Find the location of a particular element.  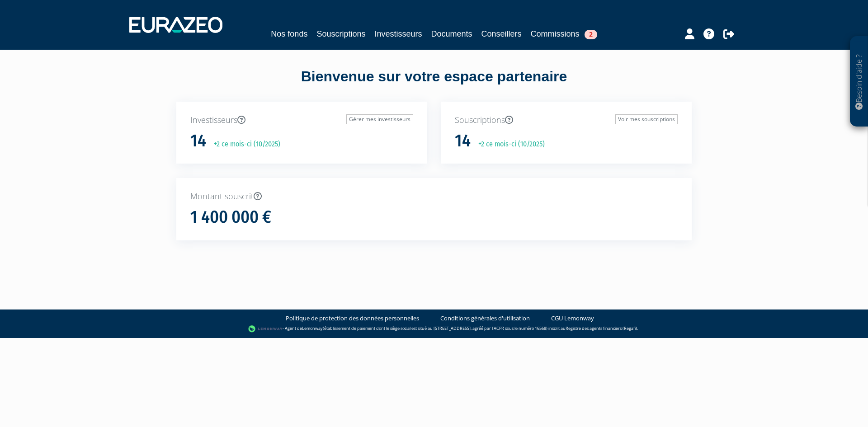

img: 1732889491-logotype_eurazeo_blanc_rvb.png is located at coordinates (176, 25).